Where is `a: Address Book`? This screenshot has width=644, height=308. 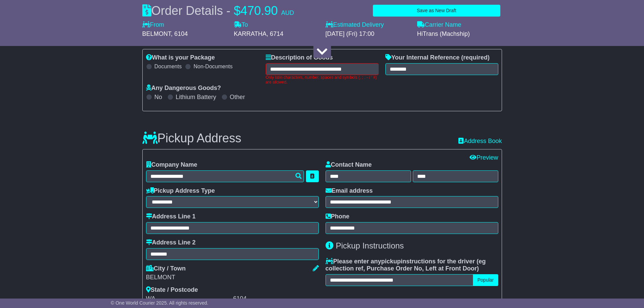 a: Address Book is located at coordinates (480, 142).